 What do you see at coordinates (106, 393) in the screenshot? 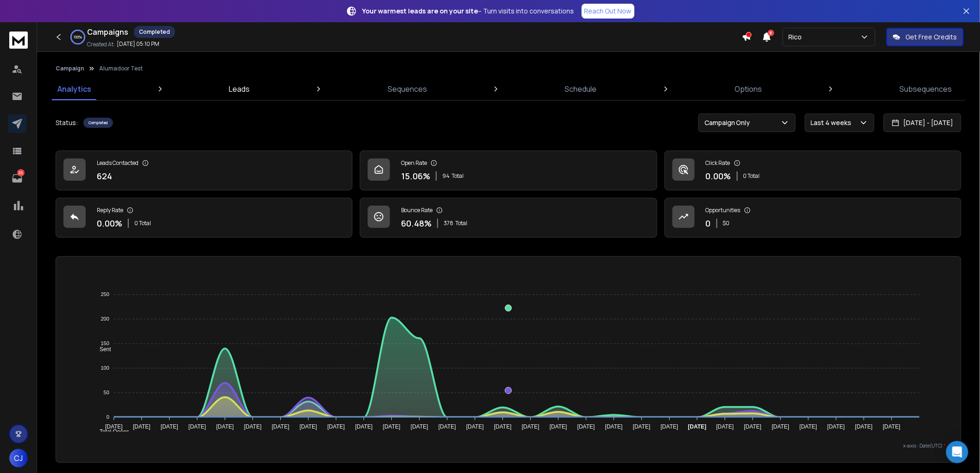
I see `tspan: 50` at bounding box center [106, 393].